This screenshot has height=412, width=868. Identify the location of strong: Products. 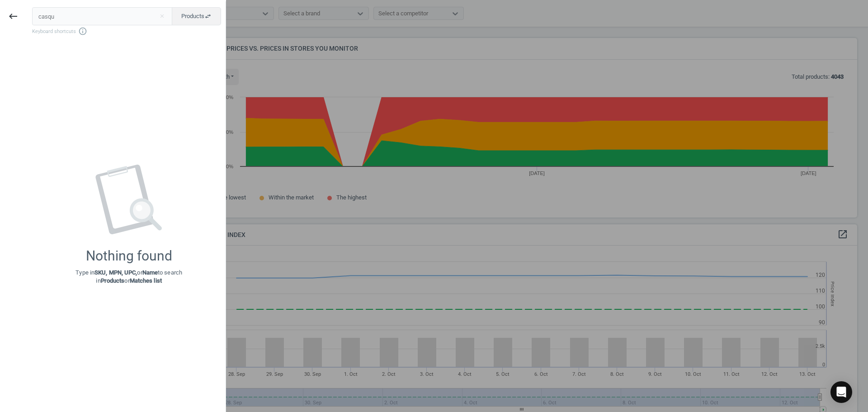
(113, 280).